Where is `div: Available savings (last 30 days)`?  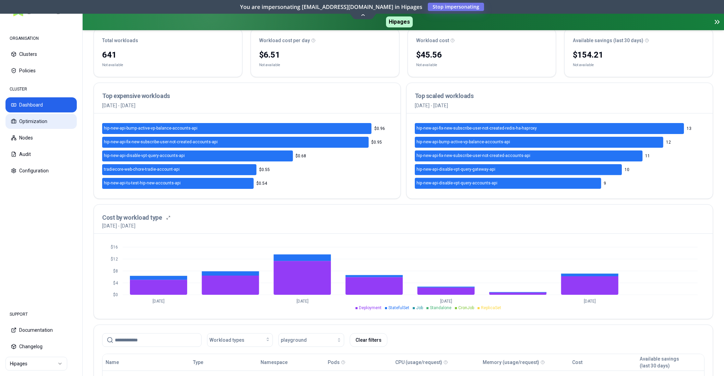
div: Available savings (last 30 days) is located at coordinates (639, 40).